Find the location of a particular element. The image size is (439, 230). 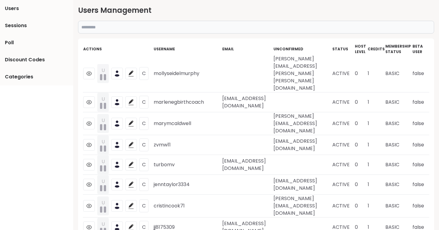

th: Email is located at coordinates (248, 49).